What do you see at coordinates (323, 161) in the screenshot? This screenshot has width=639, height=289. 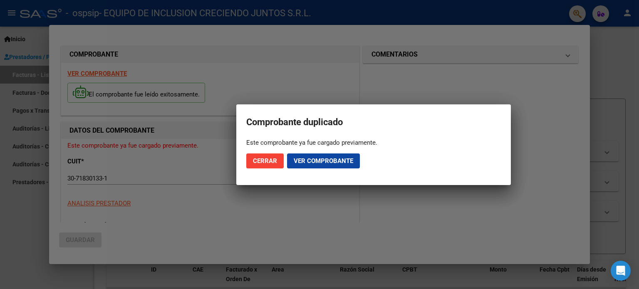 I see `span: Ver comprobante` at bounding box center [323, 161].